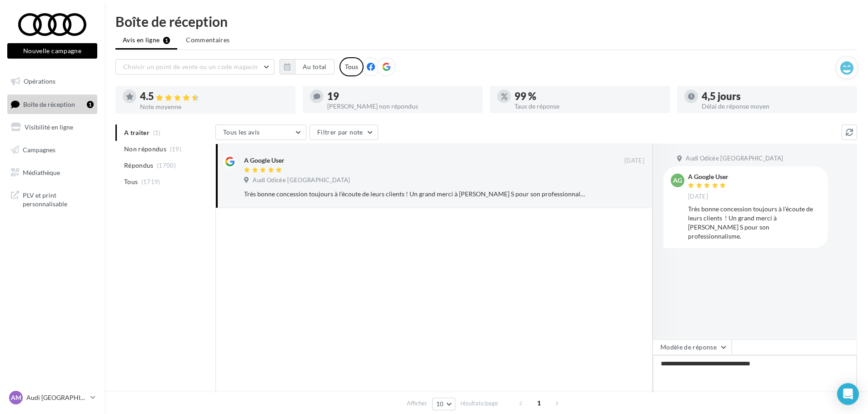 This screenshot has height=414, width=868. Describe the element at coordinates (52, 81) in the screenshot. I see `a: Opérations` at that location.